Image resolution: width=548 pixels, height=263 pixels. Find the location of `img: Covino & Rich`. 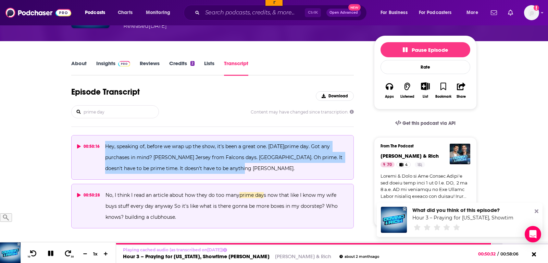

img: Covino & Rich is located at coordinates (460, 154).